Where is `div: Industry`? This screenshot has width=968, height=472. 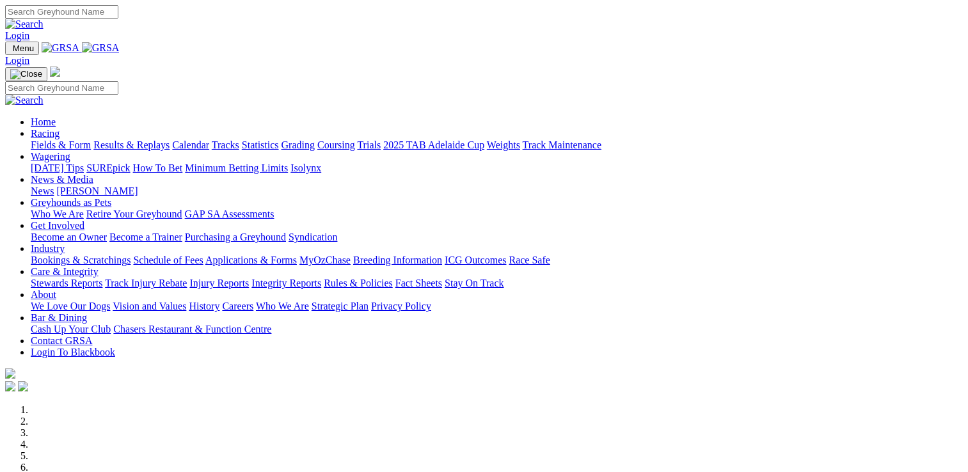 div: Industry is located at coordinates (496, 260).